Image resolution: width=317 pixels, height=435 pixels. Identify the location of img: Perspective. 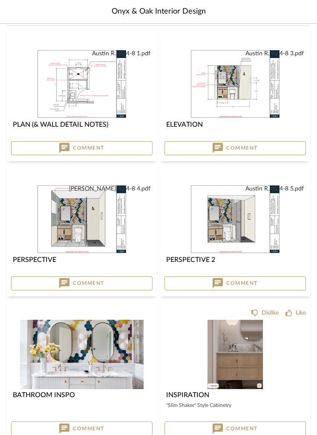
(81, 219).